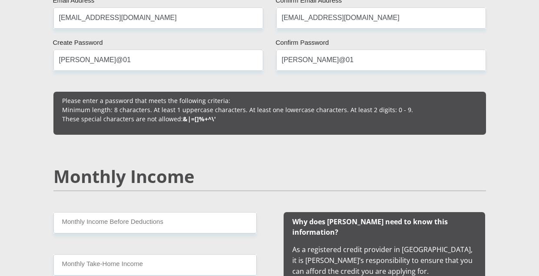 Image resolution: width=539 pixels, height=276 pixels. Describe the element at coordinates (155, 222) in the screenshot. I see `input: Monthly Income Before Deductions` at that location.